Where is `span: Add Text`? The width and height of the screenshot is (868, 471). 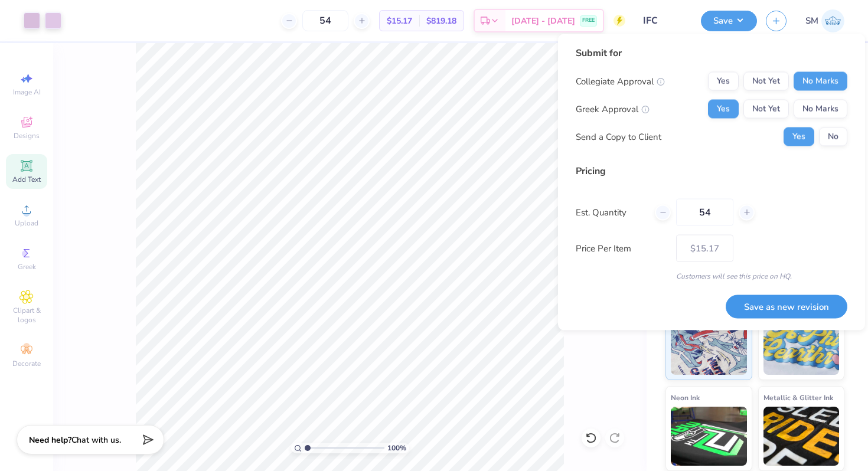 span: Add Text is located at coordinates (26, 180).